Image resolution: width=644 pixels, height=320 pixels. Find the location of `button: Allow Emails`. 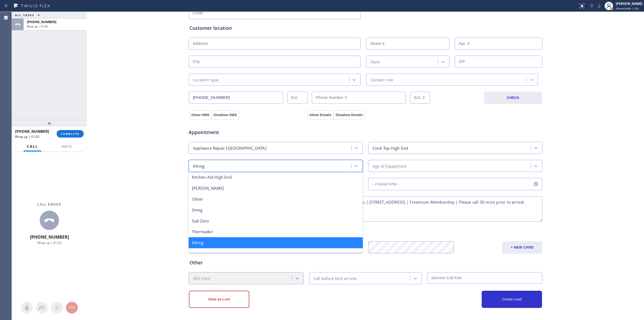

button: Allow Emails is located at coordinates (321, 115).